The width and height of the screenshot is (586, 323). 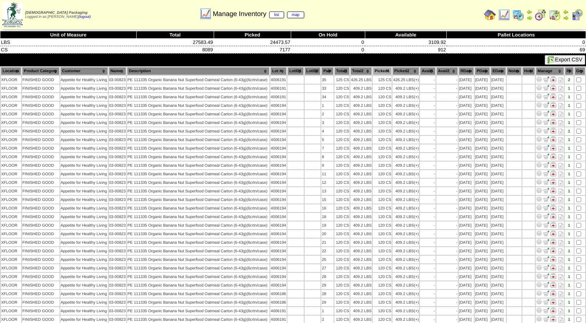 What do you see at coordinates (406, 42) in the screenshot?
I see `td: 3109.92` at bounding box center [406, 42].